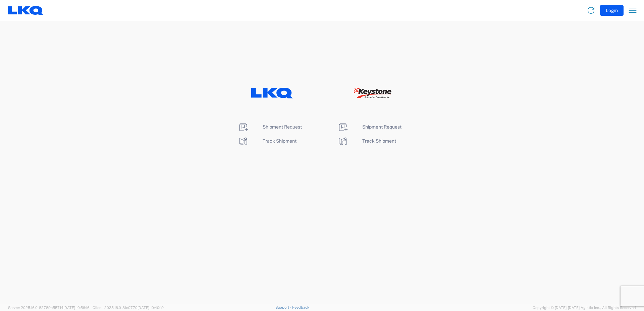 This screenshot has height=311, width=644. Describe the element at coordinates (128, 307) in the screenshot. I see `span: Client: 2025.16.0-8fc0770` at that location.